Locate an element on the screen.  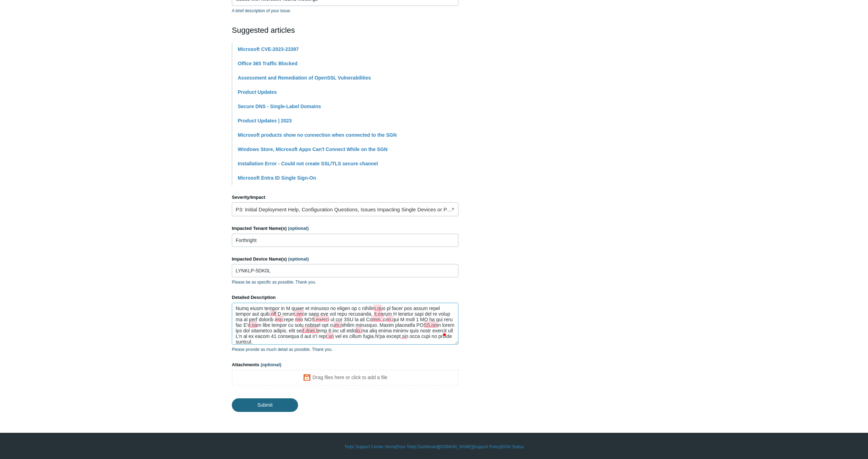
label: Detailed Description is located at coordinates (345, 297).